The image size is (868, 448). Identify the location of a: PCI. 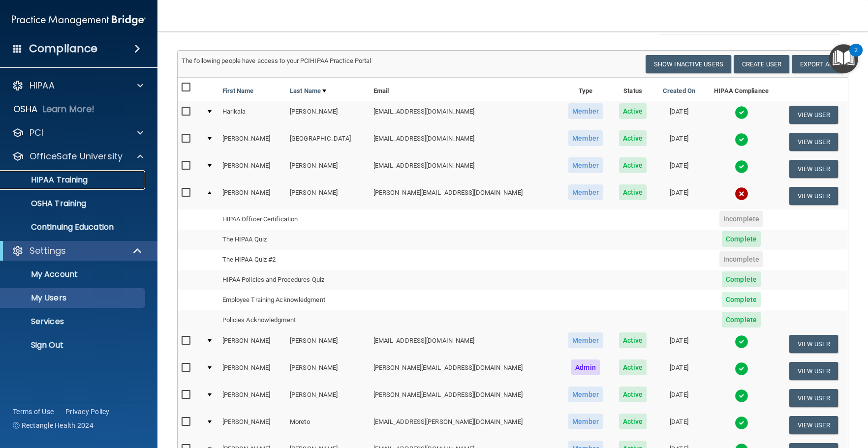
(77, 133).